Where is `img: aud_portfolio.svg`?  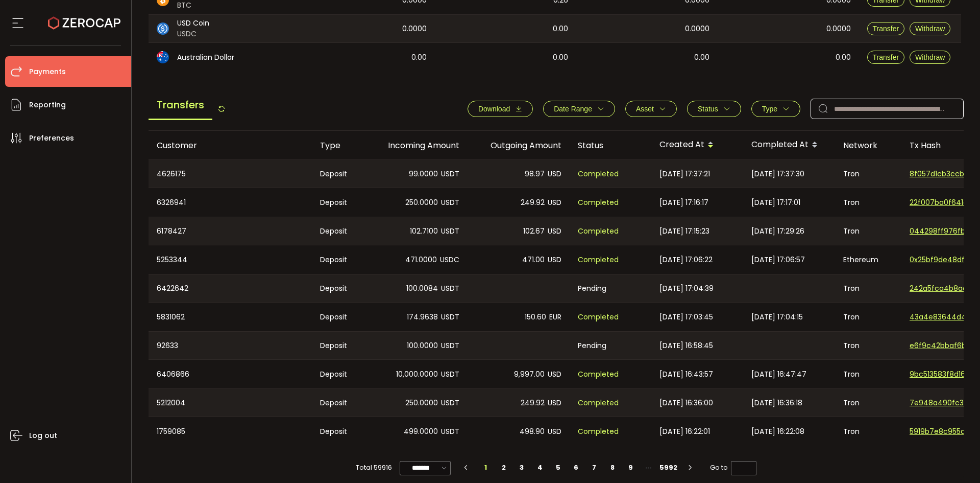 img: aud_portfolio.svg is located at coordinates (163, 57).